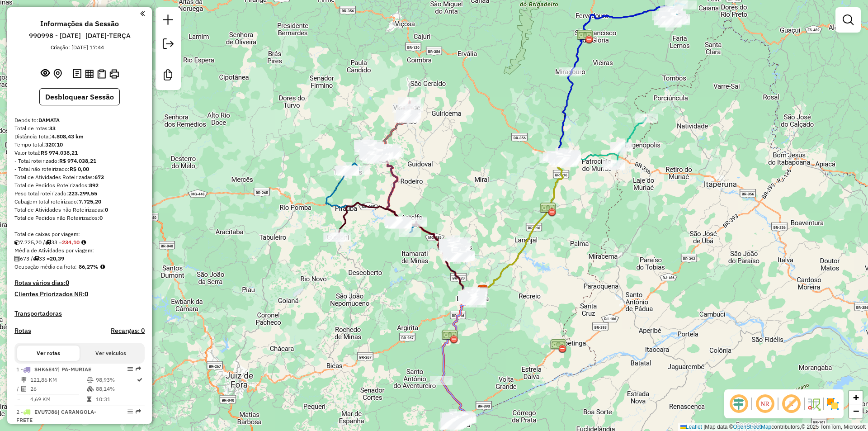 This screenshot has width=868, height=431. Describe the element at coordinates (80, 120) in the screenshot. I see `div: Depósito:` at that location.